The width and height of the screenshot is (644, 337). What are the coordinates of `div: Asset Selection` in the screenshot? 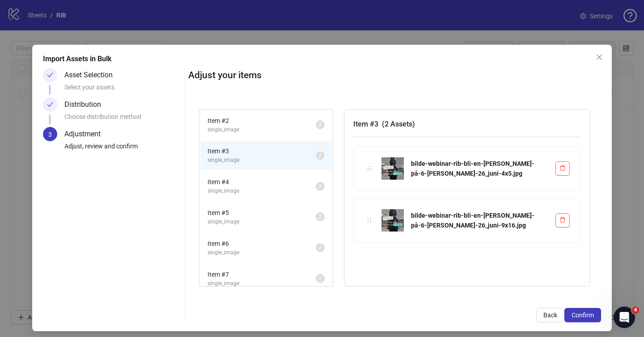 It's located at (92, 75).